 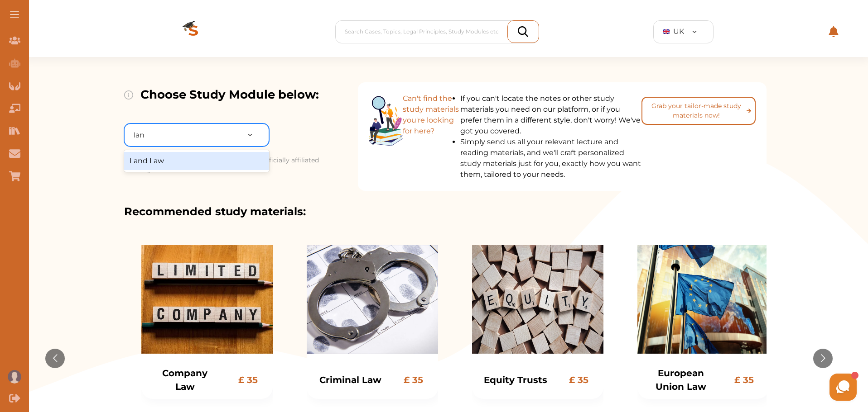 I want to click on li: Simply send us all your relevant lecture and reading materials, and we'll craft personalized stud..., so click(x=551, y=159).